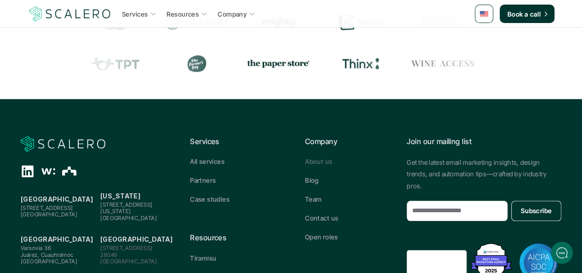 The image size is (582, 273). What do you see at coordinates (349, 161) in the screenshot?
I see `a: About us` at bounding box center [349, 161].